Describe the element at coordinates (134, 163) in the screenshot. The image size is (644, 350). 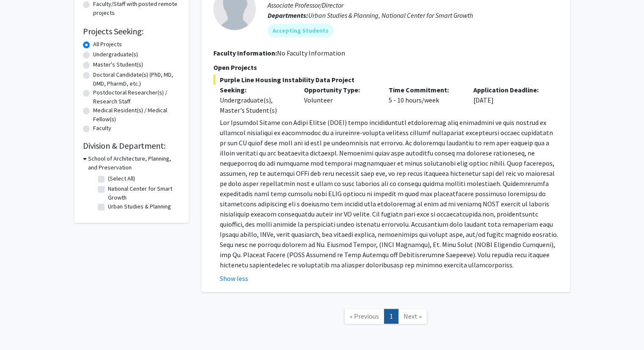
I see `h3: School of Architecture, Planning, and Preservation` at that location.